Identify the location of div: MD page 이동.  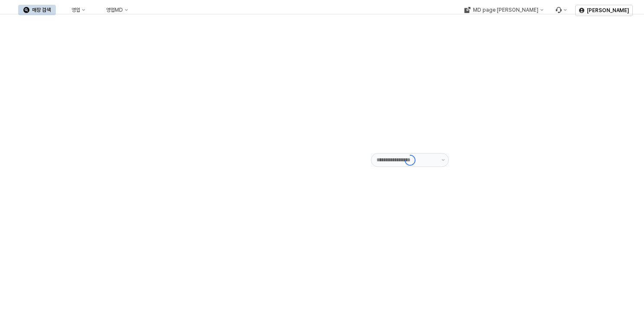
(504, 10).